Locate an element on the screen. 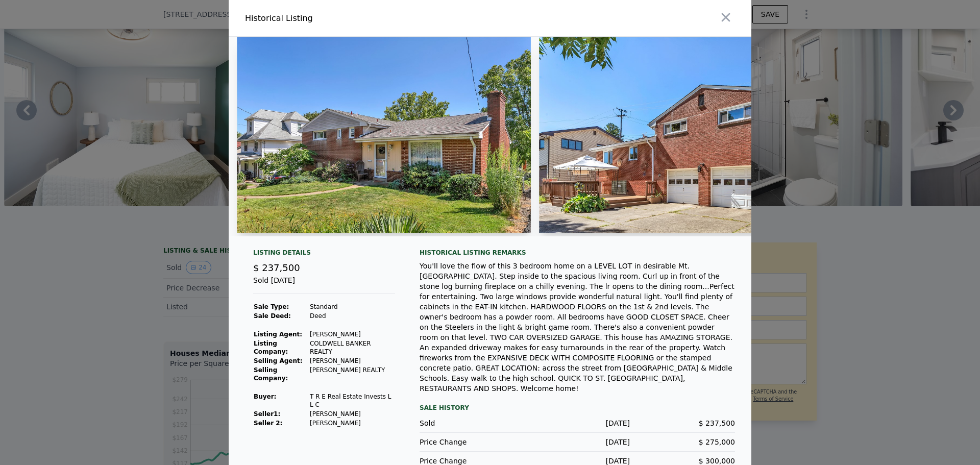 Image resolution: width=980 pixels, height=465 pixels. strong: Listing Agent: is located at coordinates (278, 335).